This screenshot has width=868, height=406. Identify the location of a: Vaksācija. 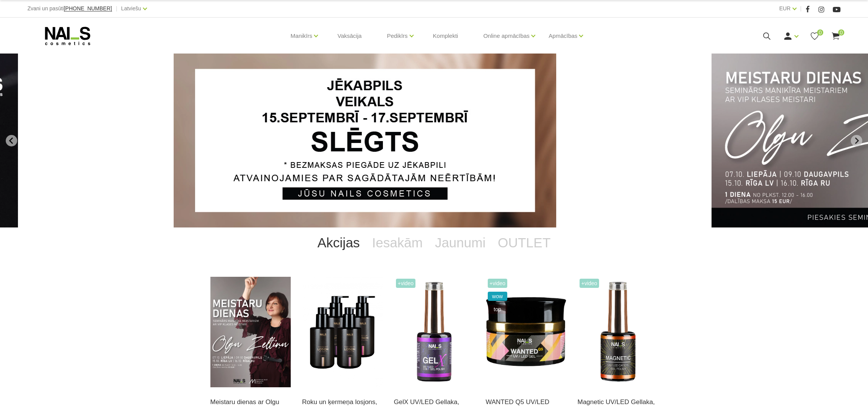
(349, 36).